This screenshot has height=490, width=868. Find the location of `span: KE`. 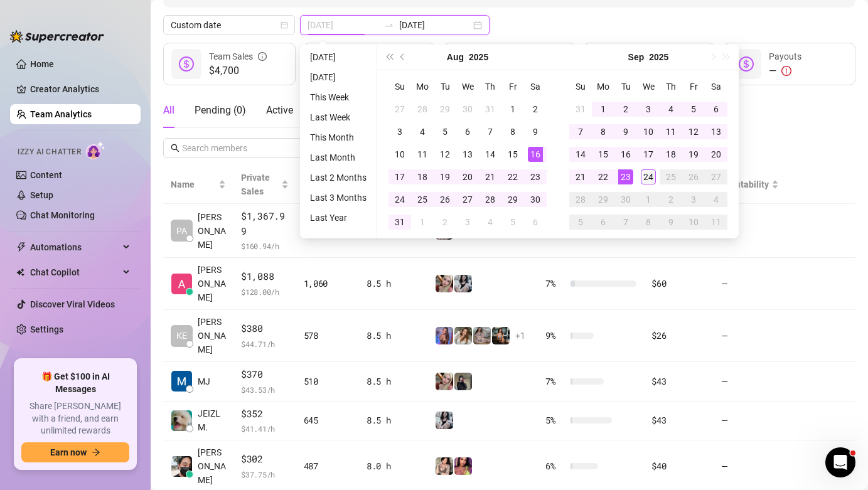

span: KE is located at coordinates (181, 336).